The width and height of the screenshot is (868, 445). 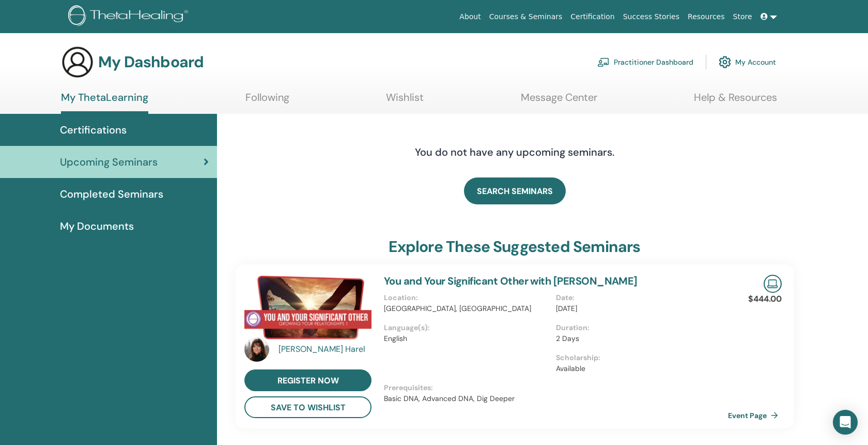 I want to click on img: generic-user-icon.jpg, so click(x=78, y=62).